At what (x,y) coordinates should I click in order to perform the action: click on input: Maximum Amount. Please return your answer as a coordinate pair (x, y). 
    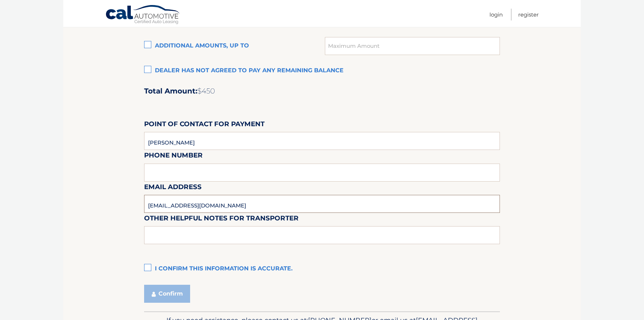
    Looking at the image, I should click on (412, 46).